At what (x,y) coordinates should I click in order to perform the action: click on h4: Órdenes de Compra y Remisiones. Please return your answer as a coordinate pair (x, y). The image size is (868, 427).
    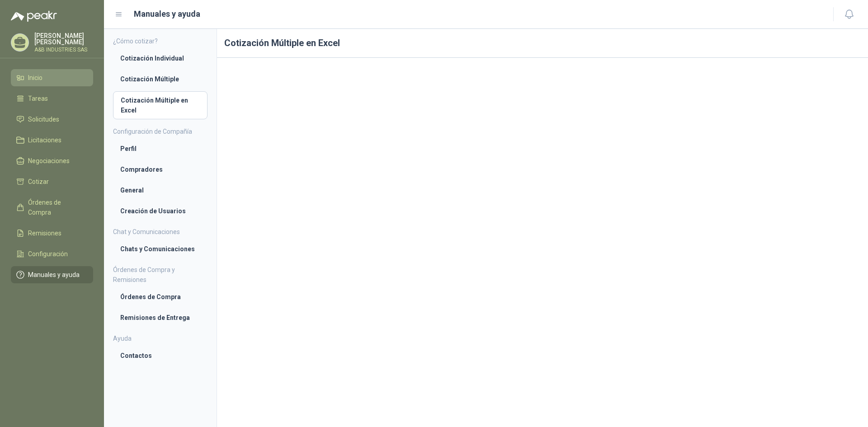
    Looking at the image, I should click on (160, 275).